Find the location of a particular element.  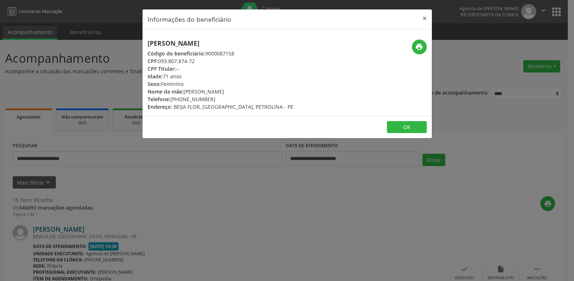

div: 71 anos is located at coordinates (221, 76).